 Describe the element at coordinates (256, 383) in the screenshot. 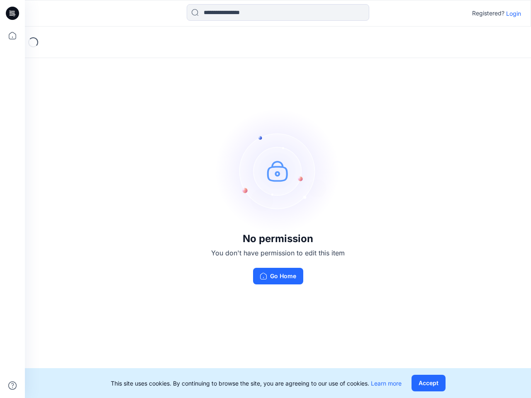

I see `p: This site uses cookies. By continuing to browse the site, you are agreeing to our use of cookies.` at that location.